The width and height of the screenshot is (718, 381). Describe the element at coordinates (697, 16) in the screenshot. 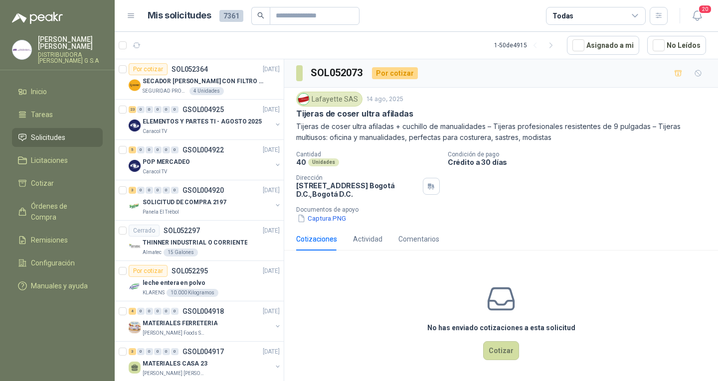

I see `button: 20` at that location.